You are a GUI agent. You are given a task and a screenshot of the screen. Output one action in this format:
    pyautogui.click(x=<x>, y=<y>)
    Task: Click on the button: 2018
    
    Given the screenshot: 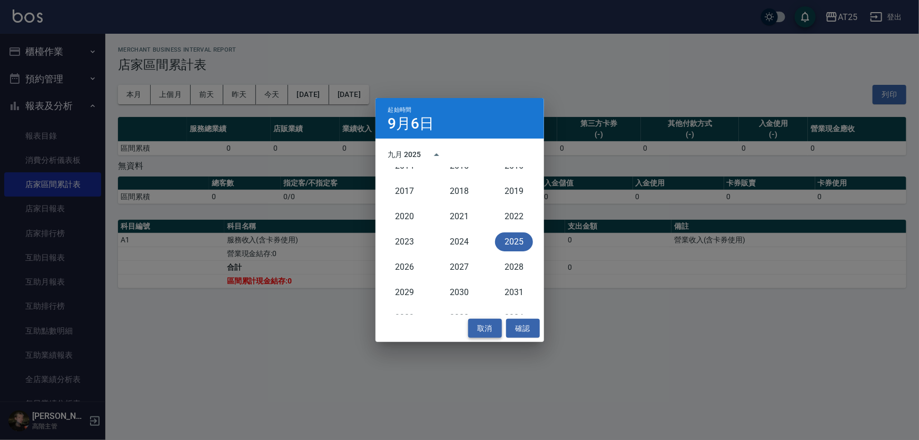 What is the action you would take?
    pyautogui.click(x=459, y=191)
    